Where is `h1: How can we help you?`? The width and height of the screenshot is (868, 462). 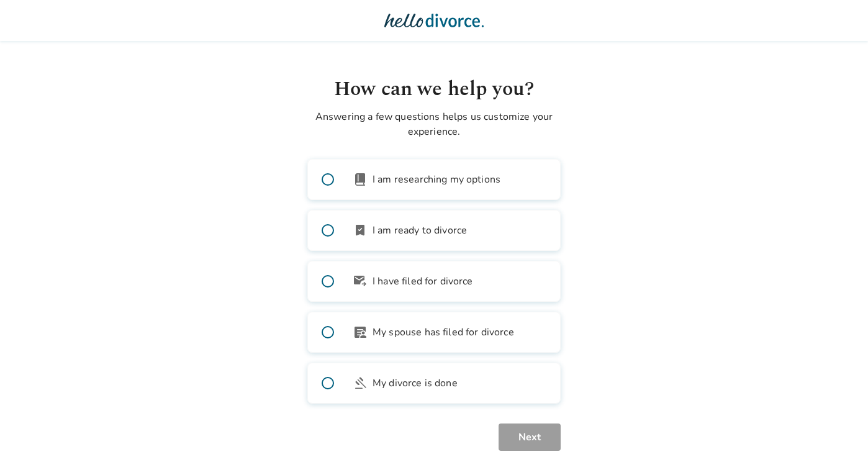 h1: How can we help you? is located at coordinates (434, 90).